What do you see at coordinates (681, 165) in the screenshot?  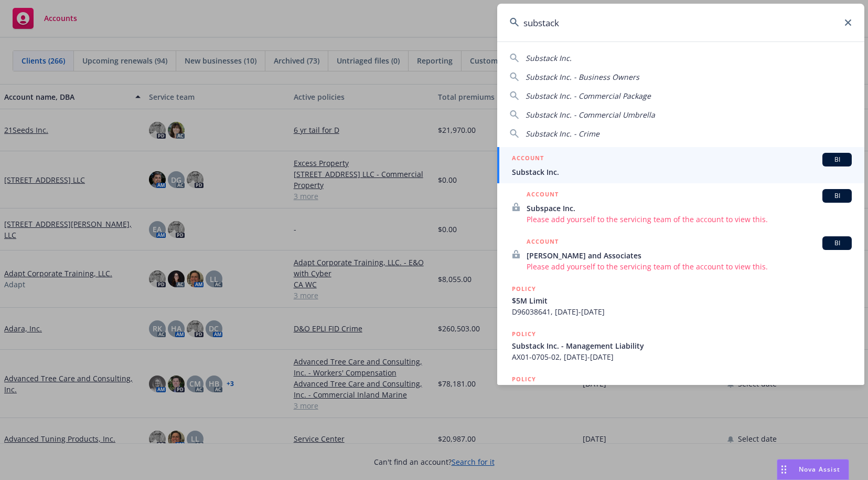 I see `a: ACCOUNTBISubstack Inc.` at bounding box center [681, 165].